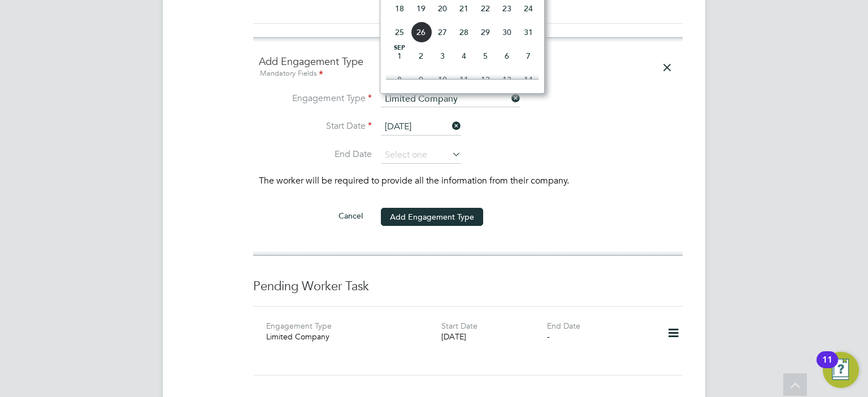 This screenshot has width=868, height=397. Describe the element at coordinates (350, 216) in the screenshot. I see `button: Cancel` at that location.